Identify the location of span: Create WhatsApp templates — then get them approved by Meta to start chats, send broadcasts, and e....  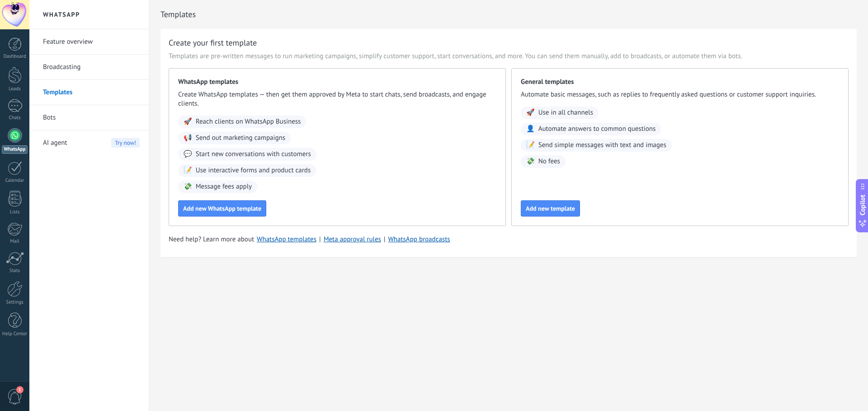
(337, 100).